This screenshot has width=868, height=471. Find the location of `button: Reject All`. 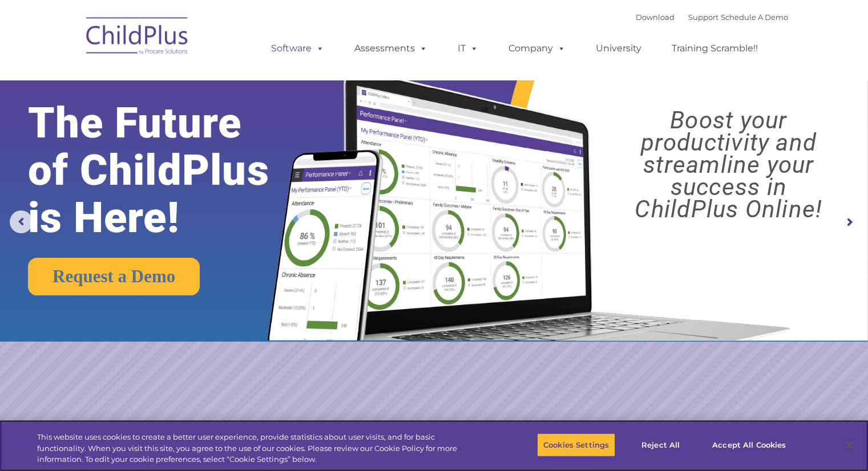

button: Reject All is located at coordinates (660, 445).